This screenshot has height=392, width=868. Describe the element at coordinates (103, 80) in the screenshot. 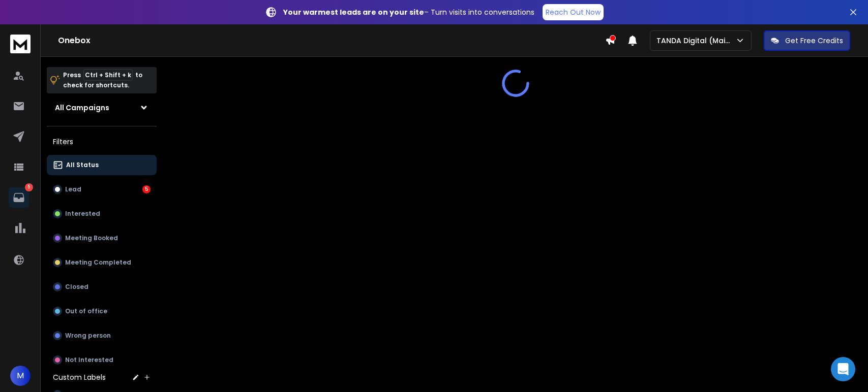

I see `p: Press to check for shortcuts.` at that location.